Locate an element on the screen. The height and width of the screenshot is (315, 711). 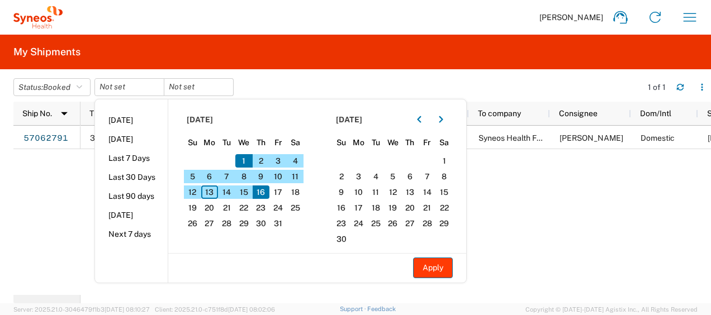
span: 28 is located at coordinates (226, 224).